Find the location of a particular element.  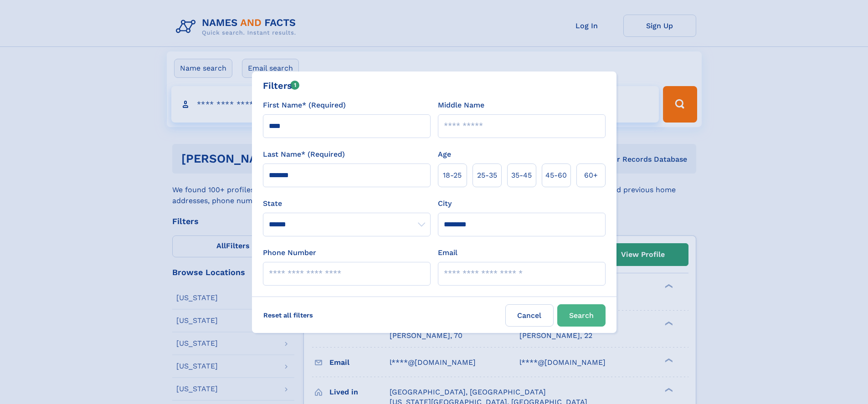

label: City is located at coordinates (445, 204).